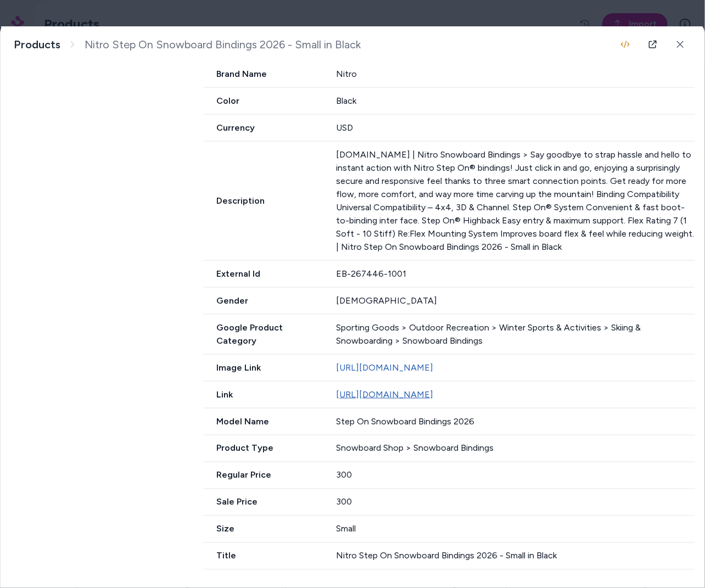 This screenshot has height=588, width=705. What do you see at coordinates (222, 44) in the screenshot?
I see `span: Nitro Step On Snowboard Bindings 2026 - Small in Black` at bounding box center [222, 44].